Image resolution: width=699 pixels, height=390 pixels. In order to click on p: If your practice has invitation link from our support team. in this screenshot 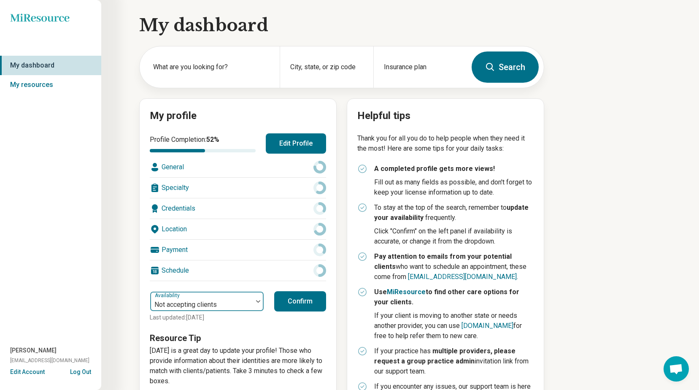, I will do `click(454, 361)`.